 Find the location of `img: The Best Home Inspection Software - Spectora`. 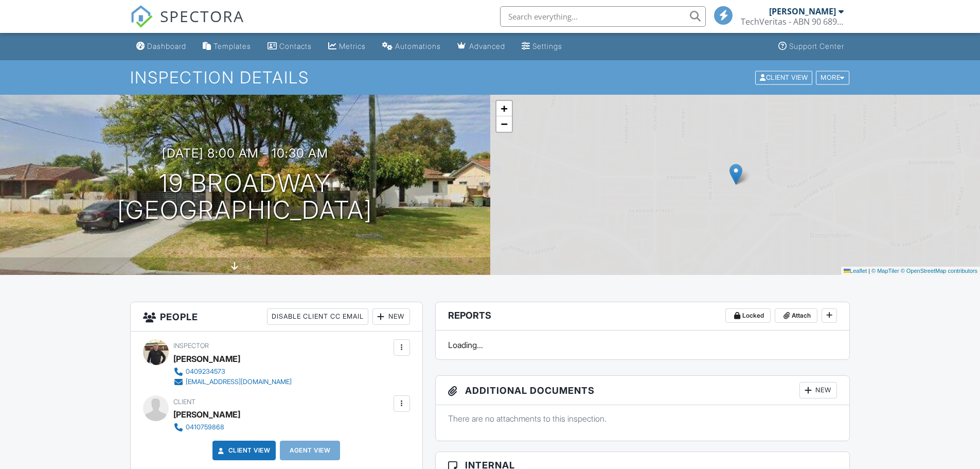

img: The Best Home Inspection Software - Spectora is located at coordinates (142, 16).